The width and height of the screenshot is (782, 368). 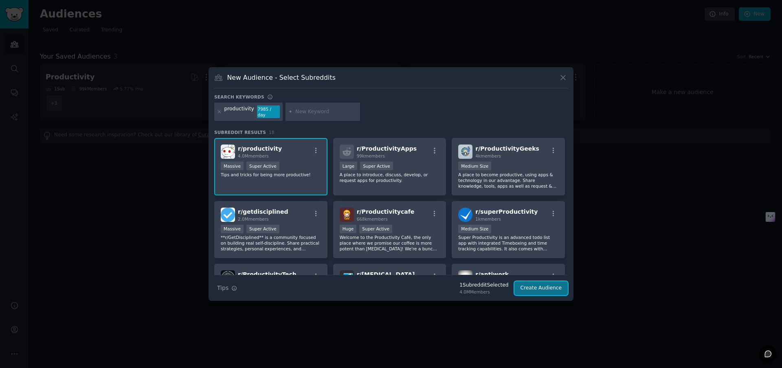 I want to click on div: productivity, so click(x=239, y=112).